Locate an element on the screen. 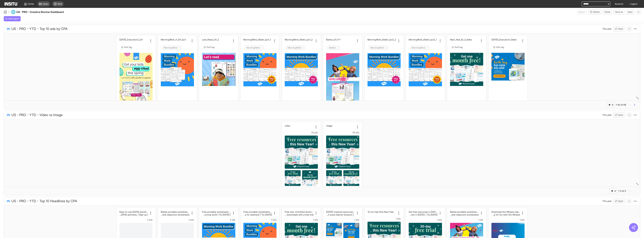  h2: video is located at coordinates (288, 126).